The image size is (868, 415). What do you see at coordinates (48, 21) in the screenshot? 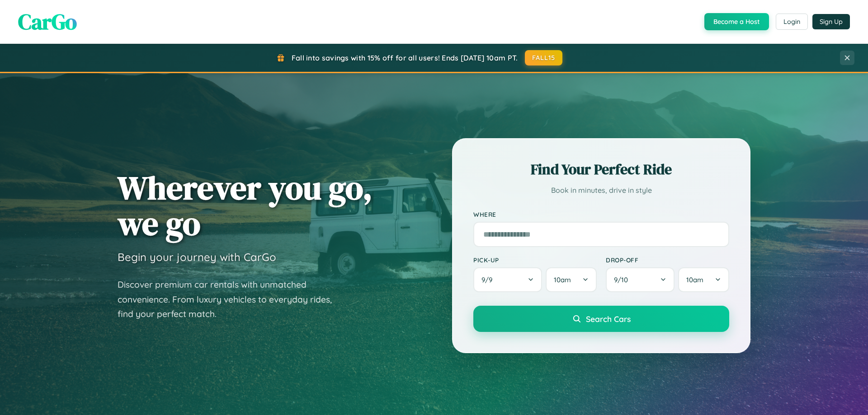
I see `span: CarGo` at bounding box center [48, 21].